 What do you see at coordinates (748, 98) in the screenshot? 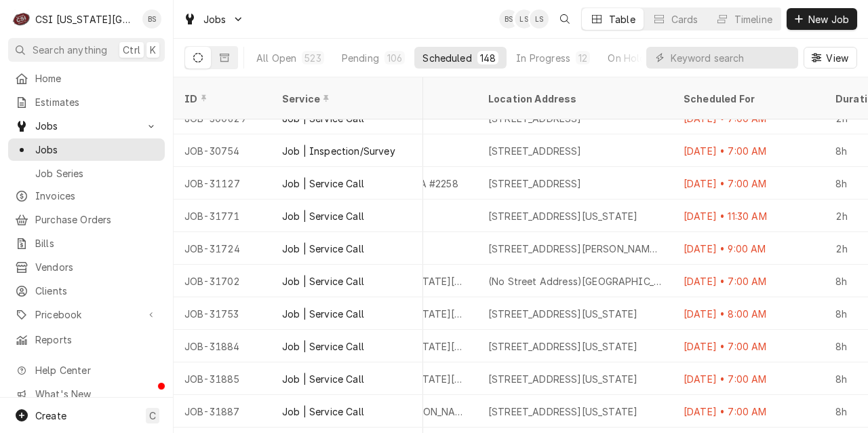
I see `div: Scheduled For` at bounding box center [748, 98].